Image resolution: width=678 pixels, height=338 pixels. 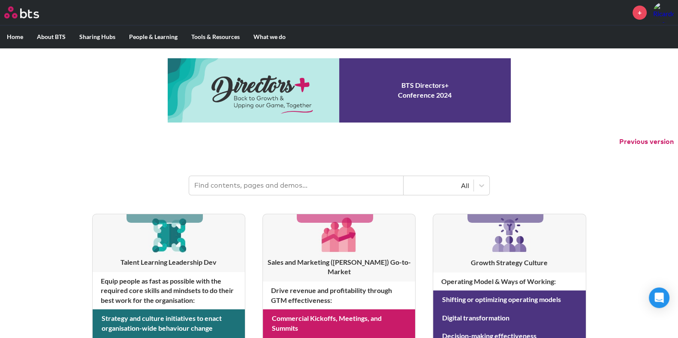 What do you see at coordinates (509, 263) in the screenshot?
I see `h3: Growth Strategy Culture` at bounding box center [509, 263].